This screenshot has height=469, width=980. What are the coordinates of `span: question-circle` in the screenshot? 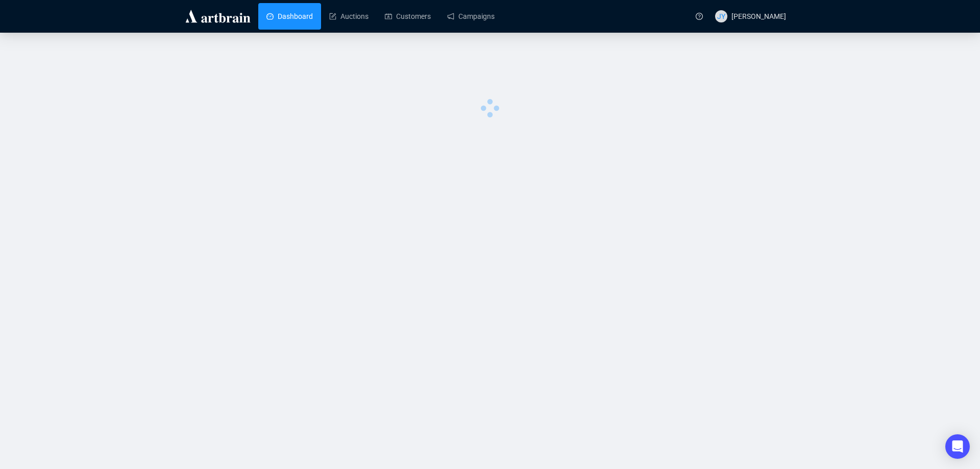 It's located at (699, 16).